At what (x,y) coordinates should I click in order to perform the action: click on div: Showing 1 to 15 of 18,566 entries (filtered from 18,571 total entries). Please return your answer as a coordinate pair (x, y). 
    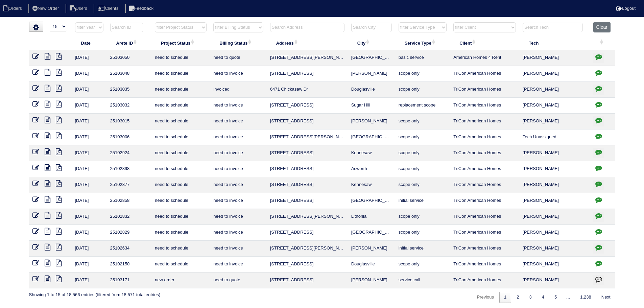
    Looking at the image, I should click on (95, 293).